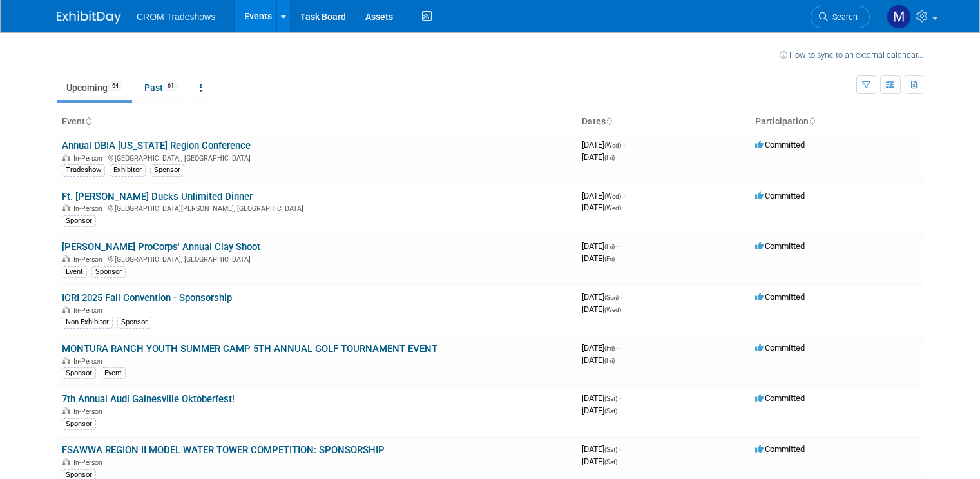 This screenshot has width=980, height=479. What do you see at coordinates (249, 348) in the screenshot?
I see `a: MONTURA RANCH YOUTH SUMMER CAMP 5TH ANNUAL GOLF TOURNAMENT EVENT` at bounding box center [249, 348].